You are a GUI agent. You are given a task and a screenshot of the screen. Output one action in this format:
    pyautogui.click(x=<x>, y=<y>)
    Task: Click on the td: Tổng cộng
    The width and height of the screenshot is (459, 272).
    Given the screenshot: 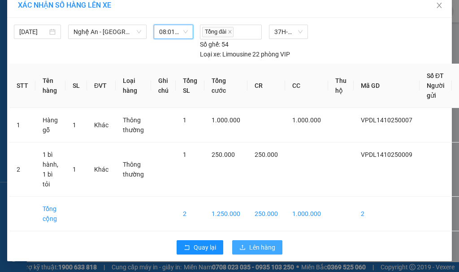 What is the action you would take?
    pyautogui.click(x=50, y=214)
    